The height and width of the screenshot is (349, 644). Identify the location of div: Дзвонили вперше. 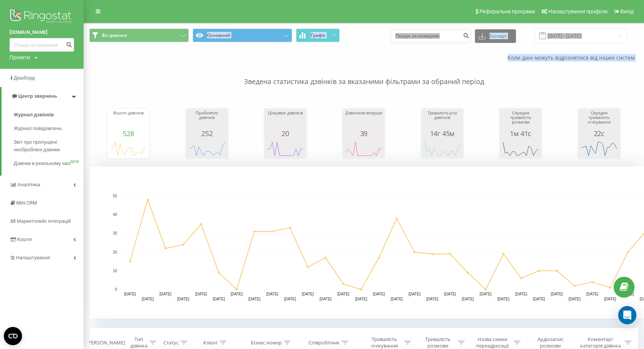
(364, 120).